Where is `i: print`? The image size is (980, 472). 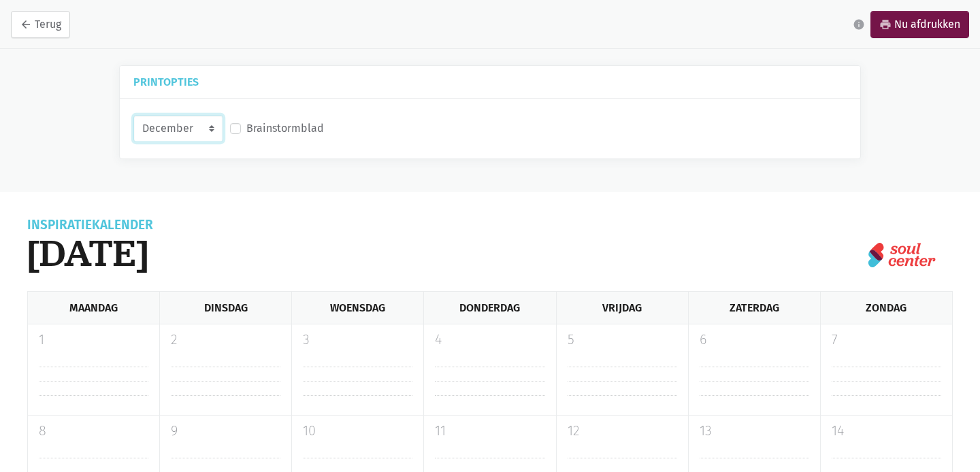
i: print is located at coordinates (885, 24).